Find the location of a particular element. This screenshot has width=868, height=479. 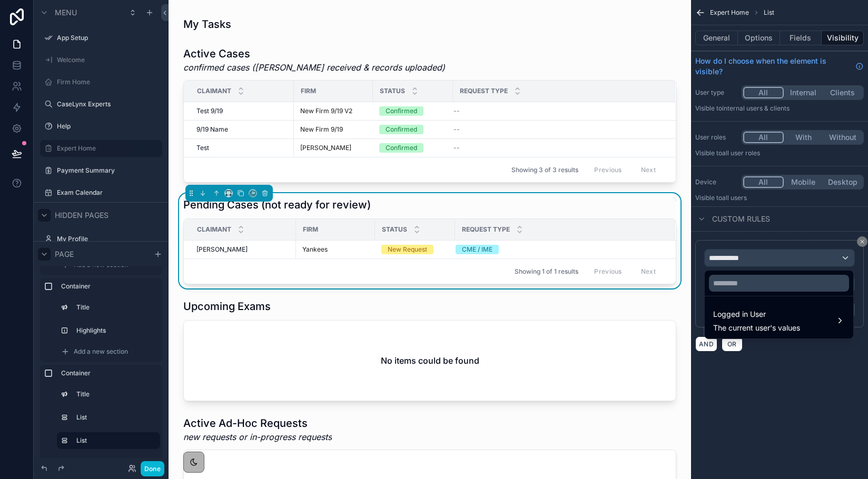

span: The current user's values is located at coordinates (757, 328).